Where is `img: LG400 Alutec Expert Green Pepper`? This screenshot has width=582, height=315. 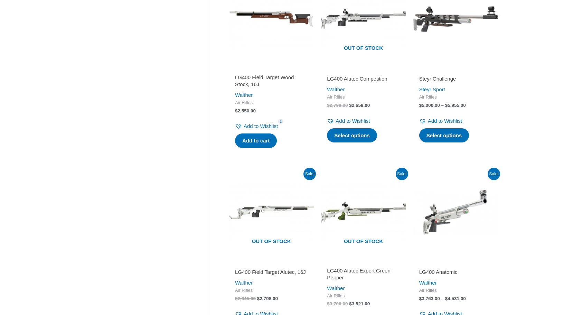
img: LG400 Alutec Expert Green Pepper is located at coordinates (363, 212).